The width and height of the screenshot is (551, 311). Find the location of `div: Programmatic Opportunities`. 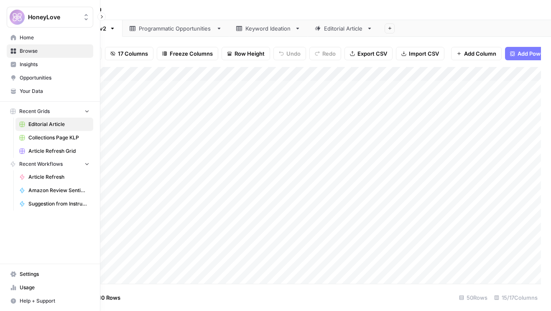

div: Programmatic Opportunities is located at coordinates (176, 28).